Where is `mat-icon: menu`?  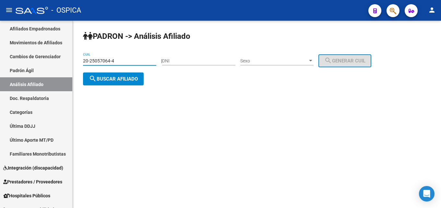
mat-icon: menu is located at coordinates (9, 10).